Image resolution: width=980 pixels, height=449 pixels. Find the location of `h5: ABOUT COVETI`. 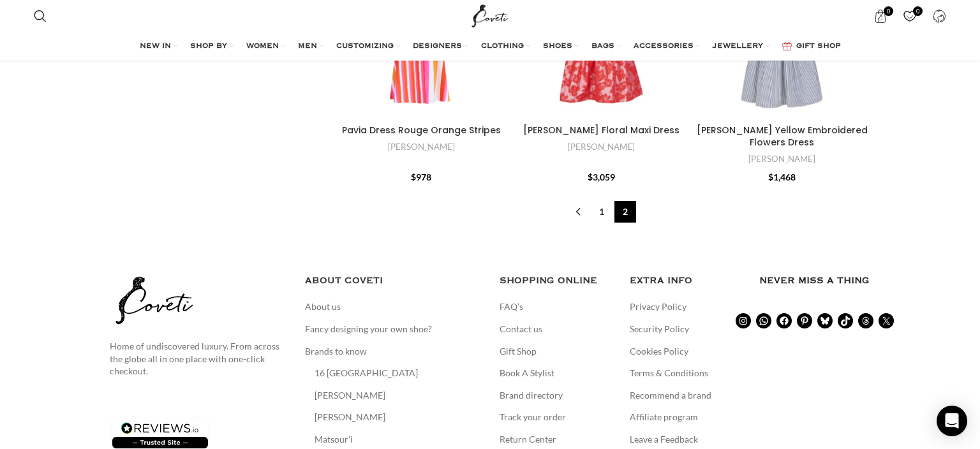

h5: ABOUT COVETI is located at coordinates (393, 281).